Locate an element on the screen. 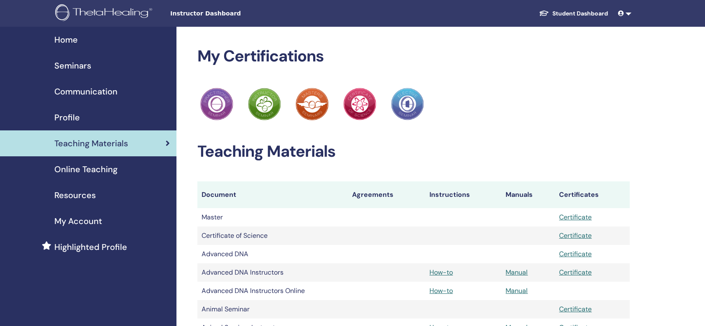  th: Certificates is located at coordinates (592, 195).